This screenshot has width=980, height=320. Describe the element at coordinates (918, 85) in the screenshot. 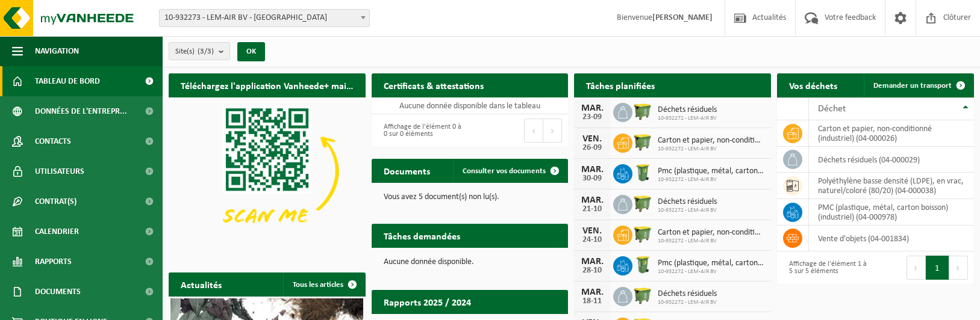

I see `a: Demander un transport` at that location.